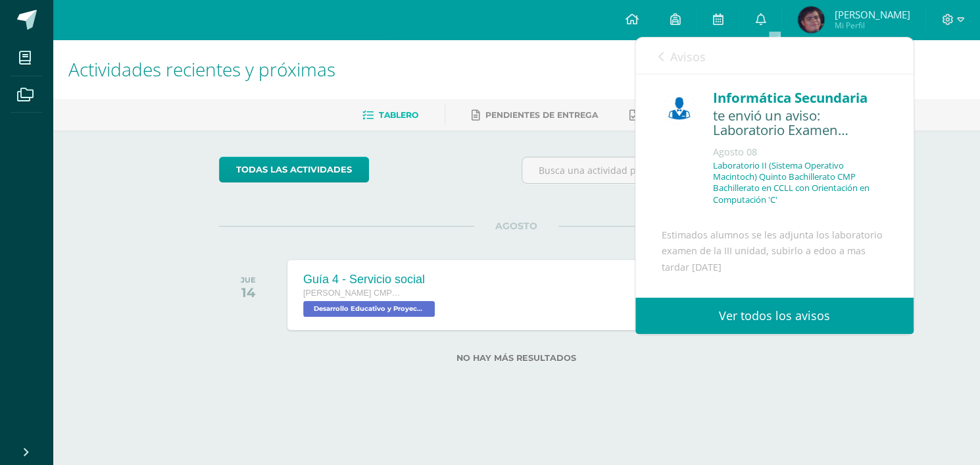 The height and width of the screenshot is (465, 980). I want to click on span: Mi Perfil, so click(871, 25).